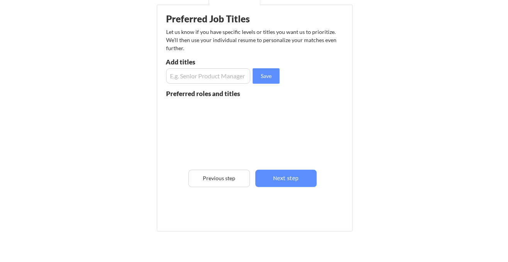 The image size is (508, 262). What do you see at coordinates (286, 178) in the screenshot?
I see `button: Next step` at bounding box center [286, 178].